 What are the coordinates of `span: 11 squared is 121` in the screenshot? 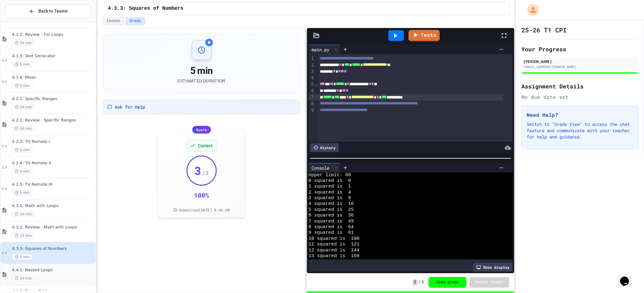 It's located at (334, 245).